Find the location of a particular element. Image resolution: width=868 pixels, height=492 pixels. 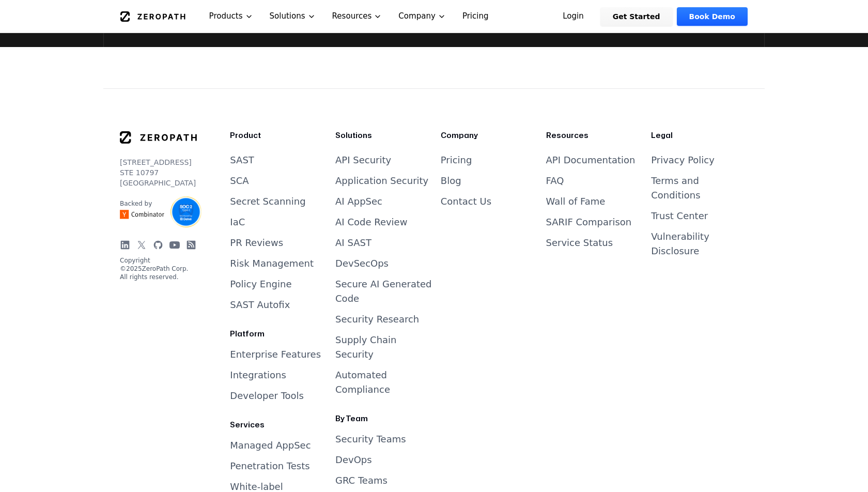

p: Copyright © 2025 ZeroPath Corp. All rights reserved. is located at coordinates (158, 269).